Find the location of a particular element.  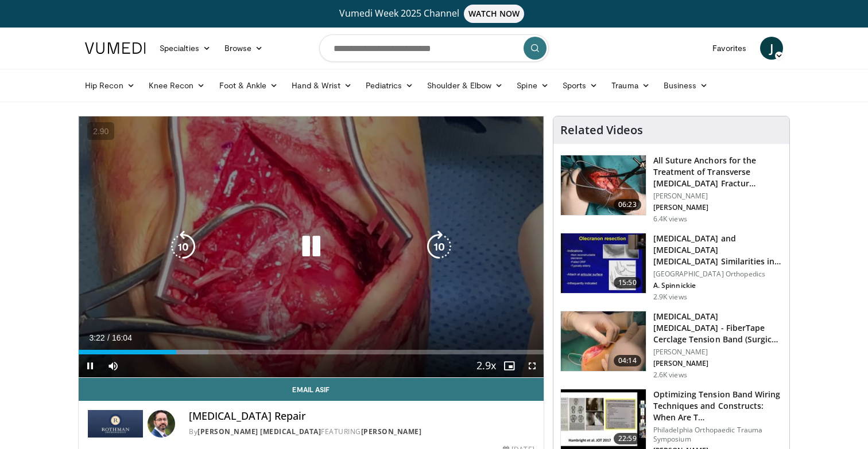

span: 06:23 is located at coordinates (627, 205).